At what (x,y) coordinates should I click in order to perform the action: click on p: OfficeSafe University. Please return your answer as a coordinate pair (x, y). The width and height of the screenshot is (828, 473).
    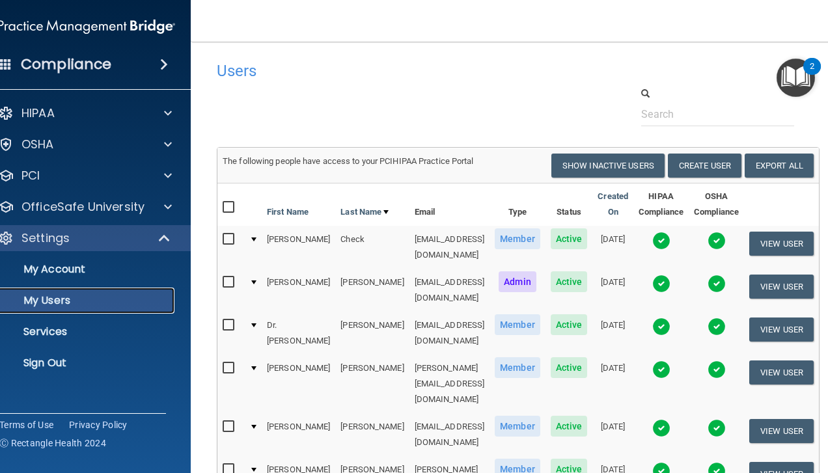
    Looking at the image, I should click on (83, 207).